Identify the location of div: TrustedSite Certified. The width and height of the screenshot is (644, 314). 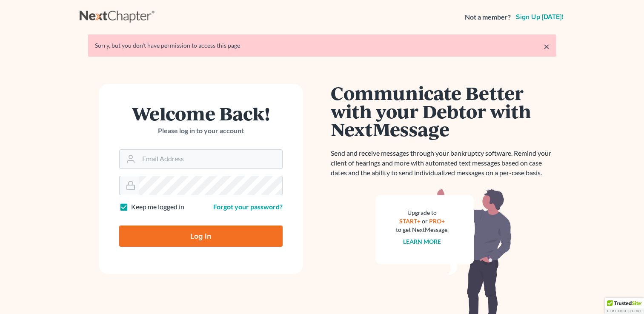
(624, 306).